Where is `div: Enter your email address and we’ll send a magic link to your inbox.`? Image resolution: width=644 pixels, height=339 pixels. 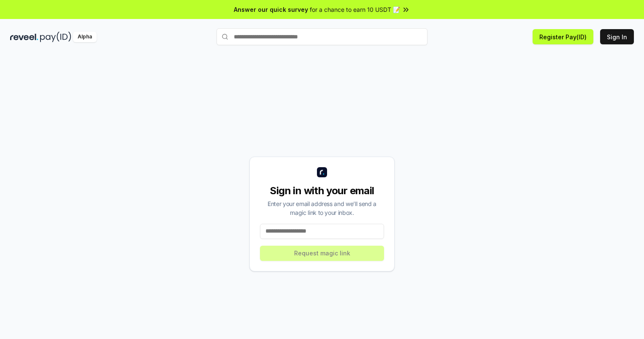
div: Enter your email address and we’ll send a magic link to your inbox. is located at coordinates (322, 208).